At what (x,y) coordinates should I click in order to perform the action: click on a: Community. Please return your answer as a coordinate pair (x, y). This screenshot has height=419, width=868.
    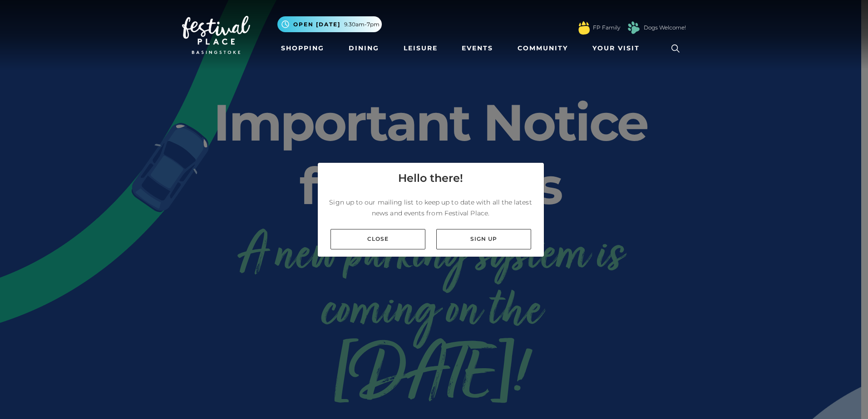
    Looking at the image, I should click on (542, 48).